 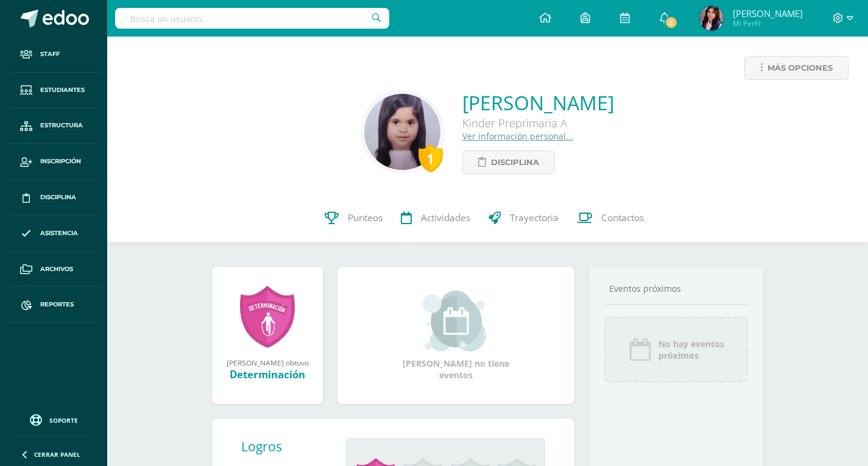 I want to click on img: e35113e971f151da718ea74ffc334ddb.png, so click(x=402, y=132).